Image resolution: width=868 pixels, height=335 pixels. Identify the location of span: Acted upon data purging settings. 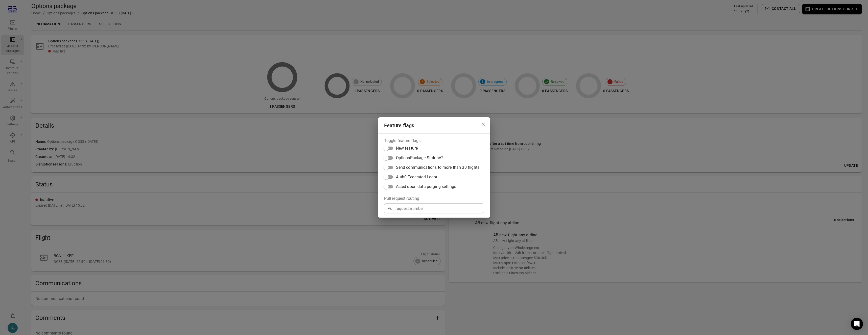
(426, 187).